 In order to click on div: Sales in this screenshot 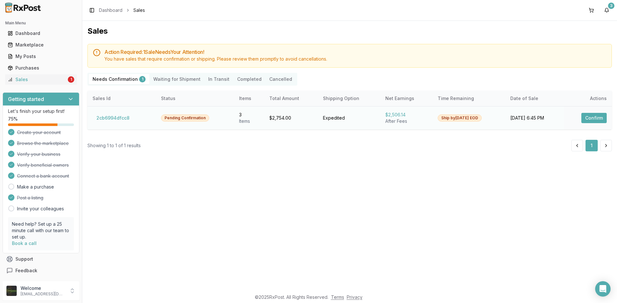, I will do `click(37, 80)`.